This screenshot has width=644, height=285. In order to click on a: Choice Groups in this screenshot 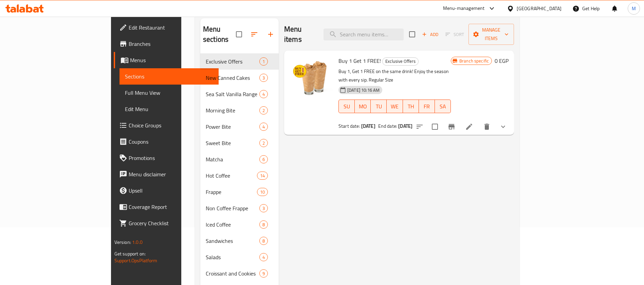, I will do `click(166, 125)`.